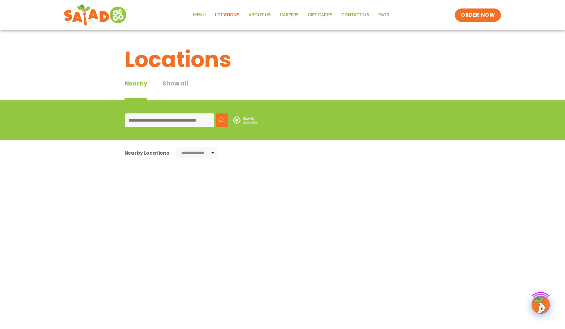  What do you see at coordinates (245, 120) in the screenshot?
I see `img: use-location.svg` at bounding box center [245, 120].